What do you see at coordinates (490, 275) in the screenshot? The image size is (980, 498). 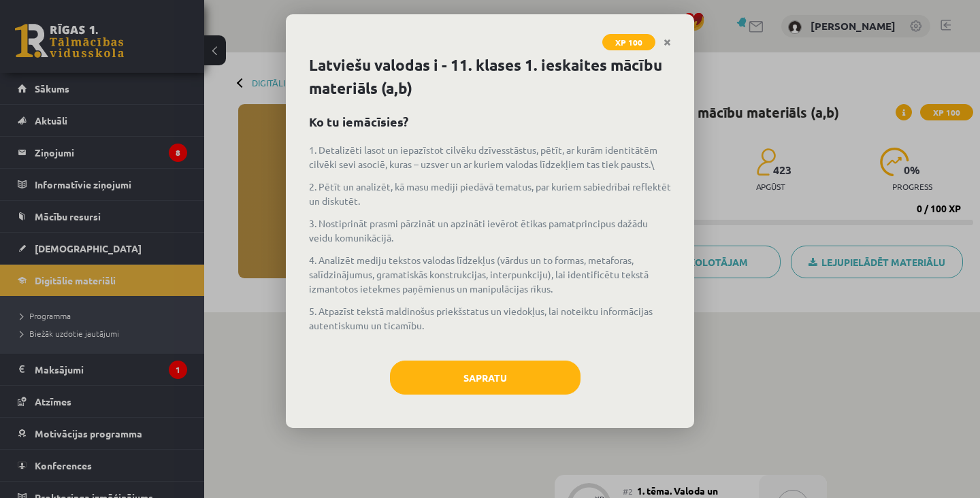 I see `p: 4. Analizēt mediju tekstos valodas līdzekļus (vārdus un to formas, metaforas, salīdzinājumus, gra...` at bounding box center [490, 275].